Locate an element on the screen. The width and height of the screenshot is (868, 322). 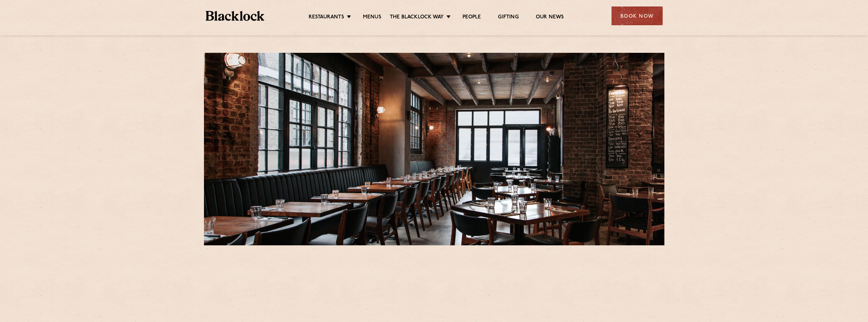
a: Restaurants is located at coordinates (326, 18).